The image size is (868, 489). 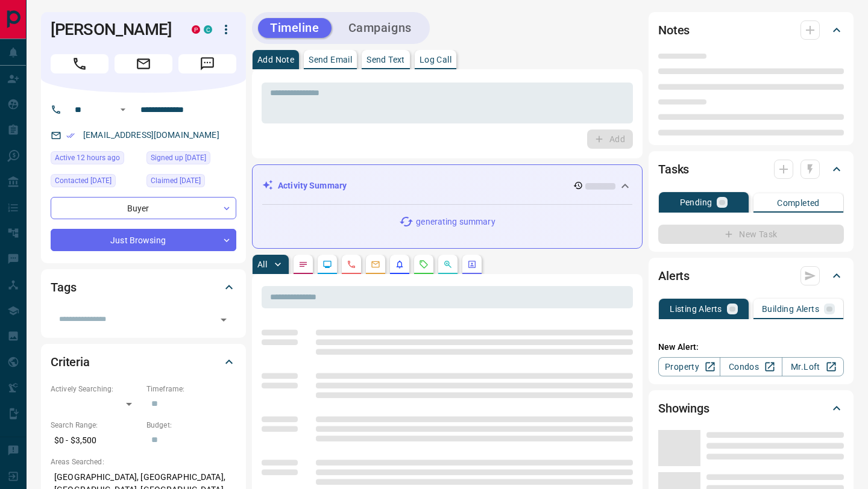 I want to click on div: Wed Aug 10 2022, so click(x=191, y=159).